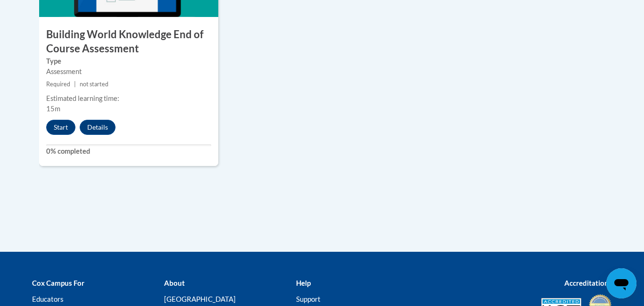  What do you see at coordinates (98, 127) in the screenshot?
I see `button: Details` at bounding box center [98, 127].